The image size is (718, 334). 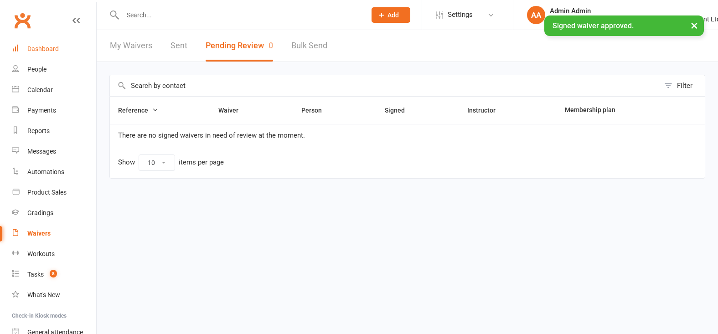 I want to click on a: Clubworx, so click(x=22, y=21).